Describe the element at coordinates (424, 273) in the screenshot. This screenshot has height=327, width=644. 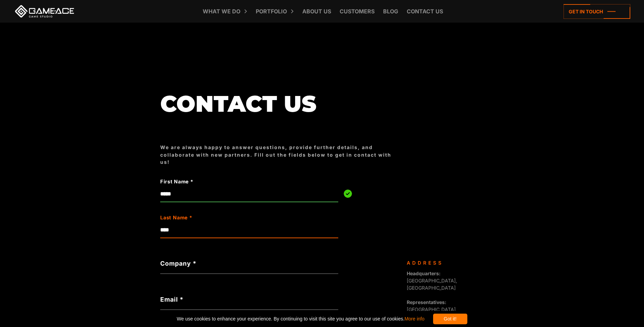
I see `strong: Headquarters:` at that location.